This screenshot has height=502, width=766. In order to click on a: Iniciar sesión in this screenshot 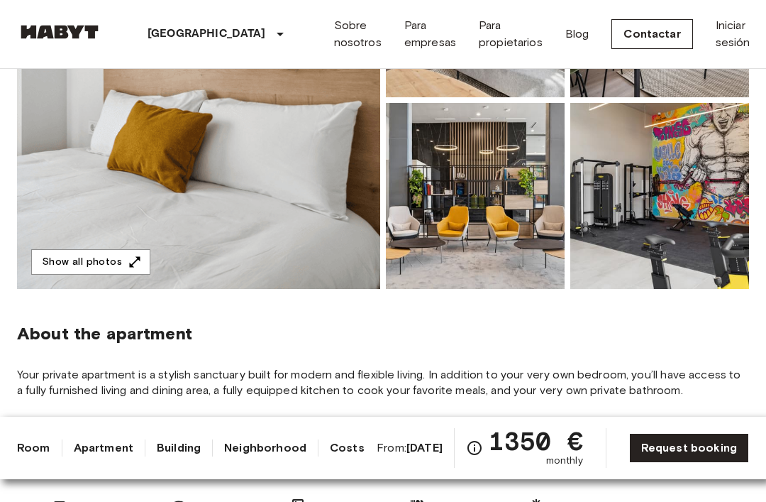, I will do `click(733, 34)`.